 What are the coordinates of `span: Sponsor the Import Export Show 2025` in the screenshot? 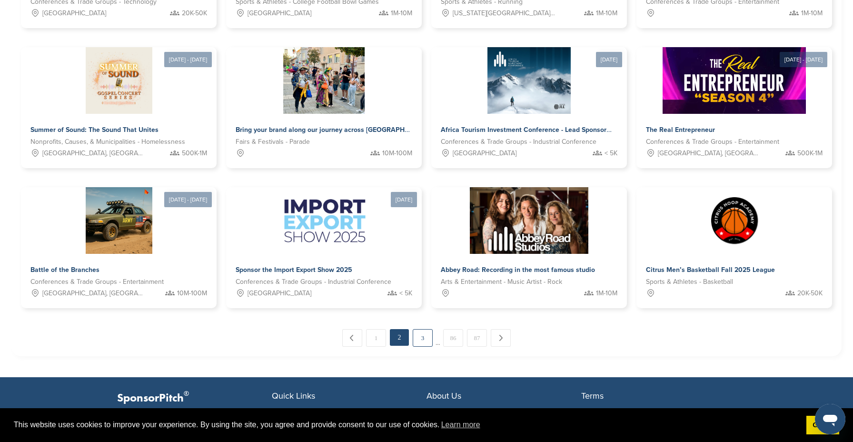 It's located at (294, 269).